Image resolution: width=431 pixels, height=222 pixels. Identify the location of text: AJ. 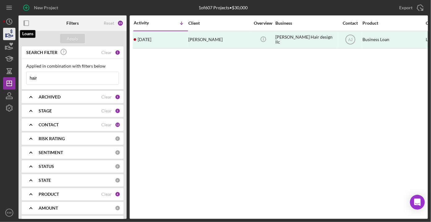
(350, 40).